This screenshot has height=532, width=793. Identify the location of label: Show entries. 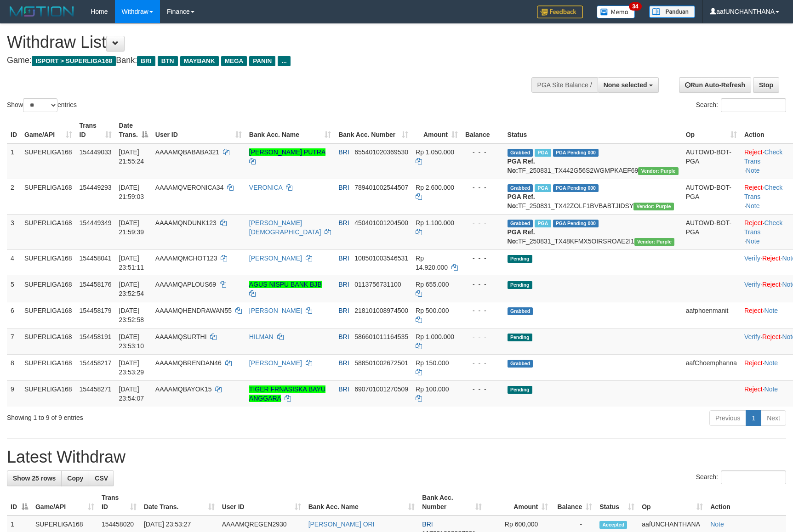
(42, 105).